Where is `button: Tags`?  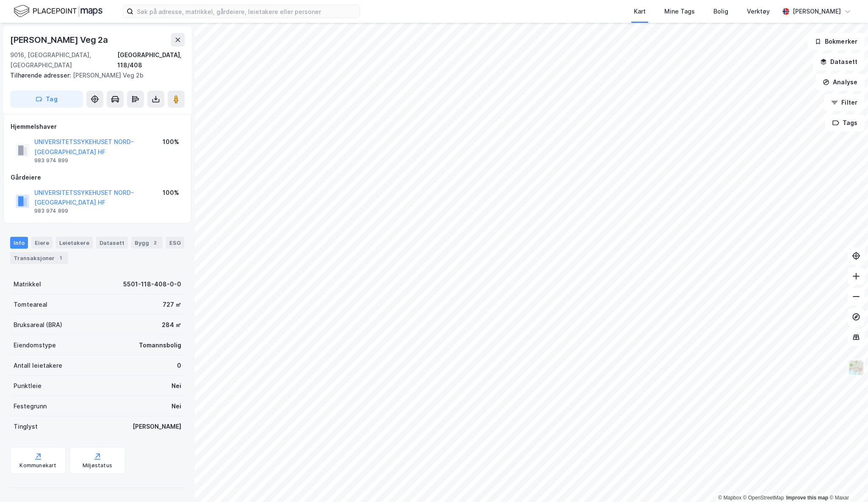
button: Tags is located at coordinates (845, 123).